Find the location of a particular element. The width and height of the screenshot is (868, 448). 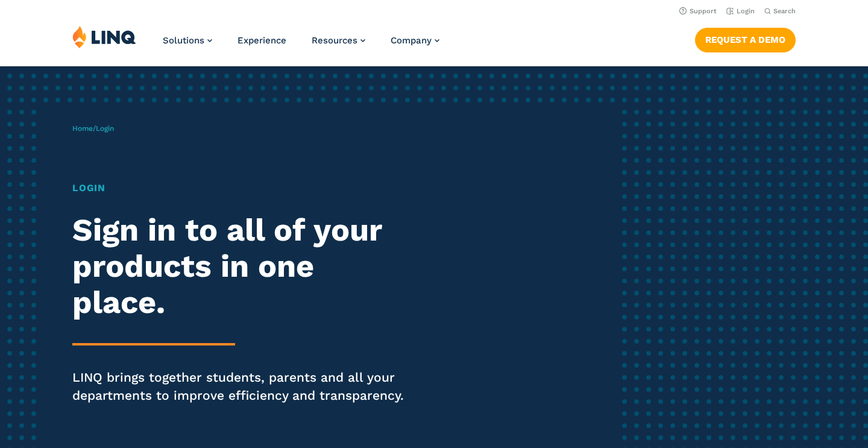

nav: Button Navigation is located at coordinates (745, 39).